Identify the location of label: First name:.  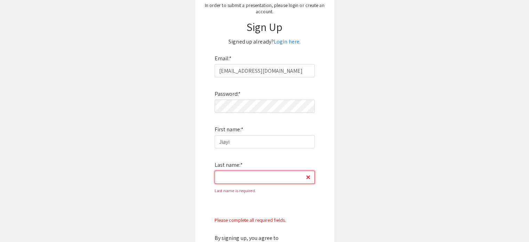
(229, 129).